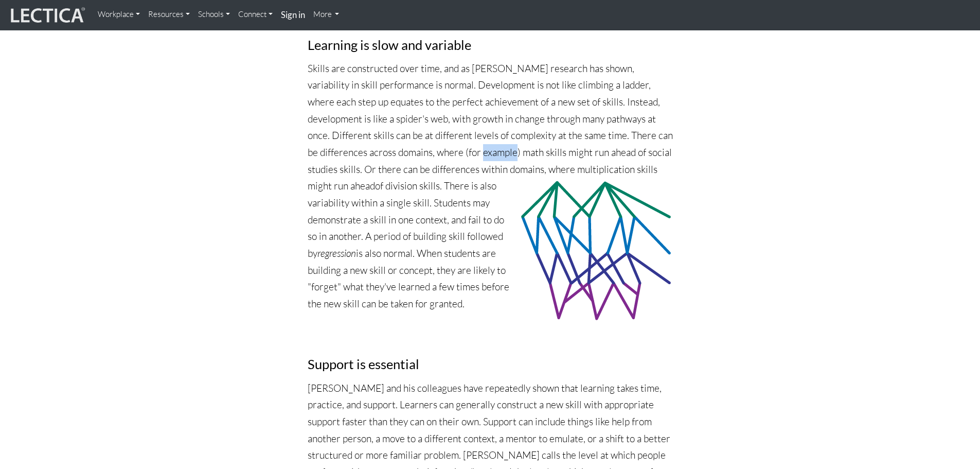 This screenshot has height=469, width=980. I want to click on a: Schools, so click(214, 14).